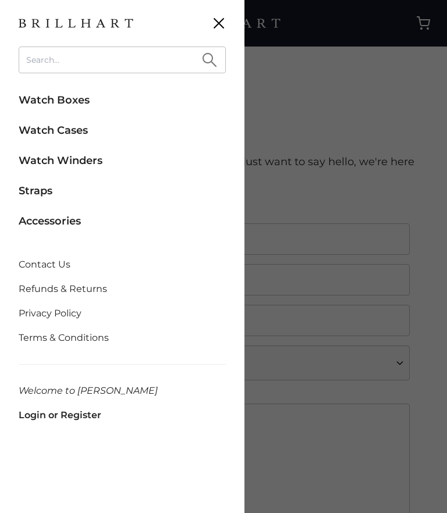 The image size is (447, 513). I want to click on a: Contact Us, so click(122, 265).